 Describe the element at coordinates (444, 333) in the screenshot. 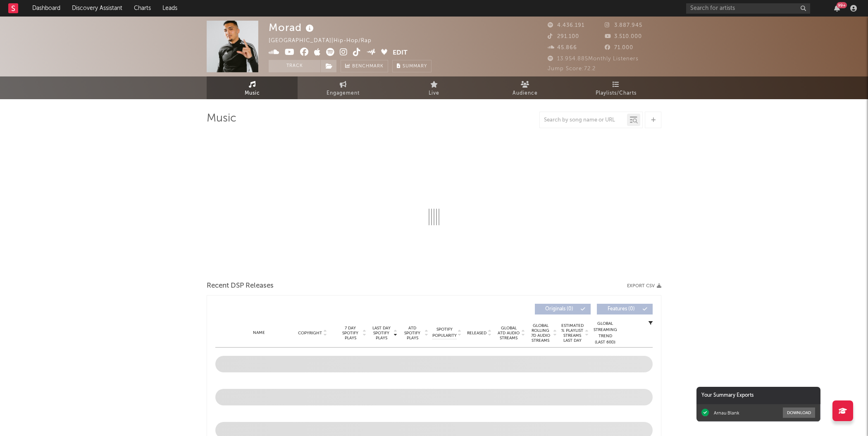

I see `span: Spotify Popularity` at that location.